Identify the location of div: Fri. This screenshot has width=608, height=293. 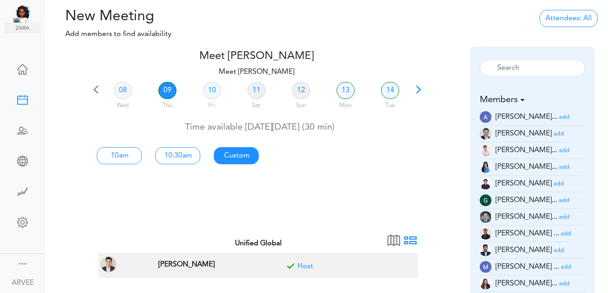
(211, 104).